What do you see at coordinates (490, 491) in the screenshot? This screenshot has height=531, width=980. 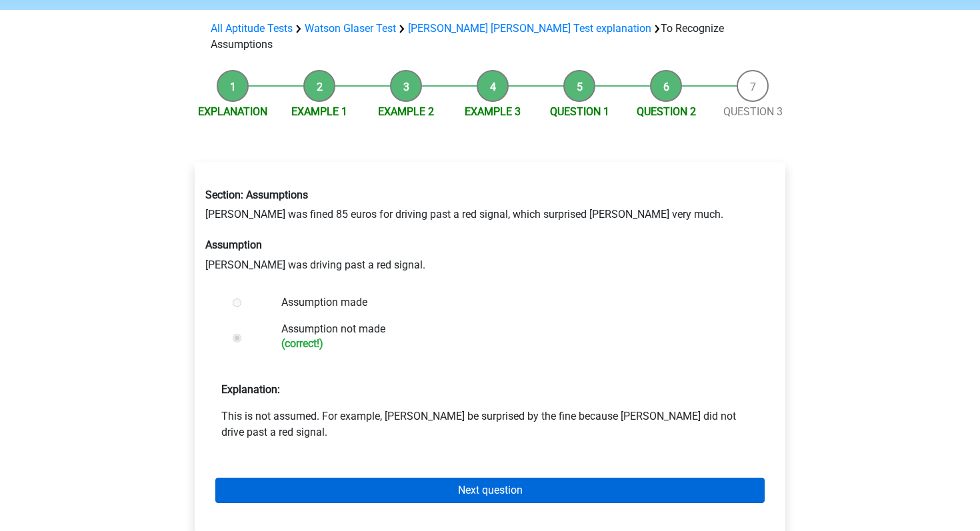 I see `a: Next question` at bounding box center [490, 491].